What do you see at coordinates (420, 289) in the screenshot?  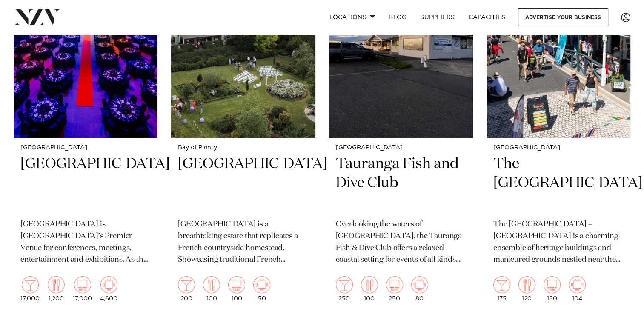 I see `div: 80` at bounding box center [420, 289].